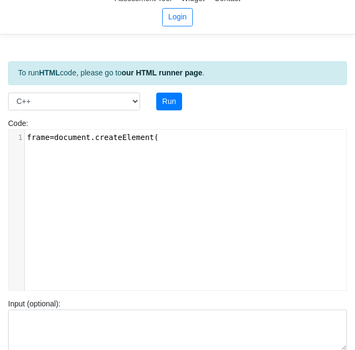 The height and width of the screenshot is (350, 355). What do you see at coordinates (177, 73) in the screenshot?
I see `div: To run code, please go to .` at bounding box center [177, 73].